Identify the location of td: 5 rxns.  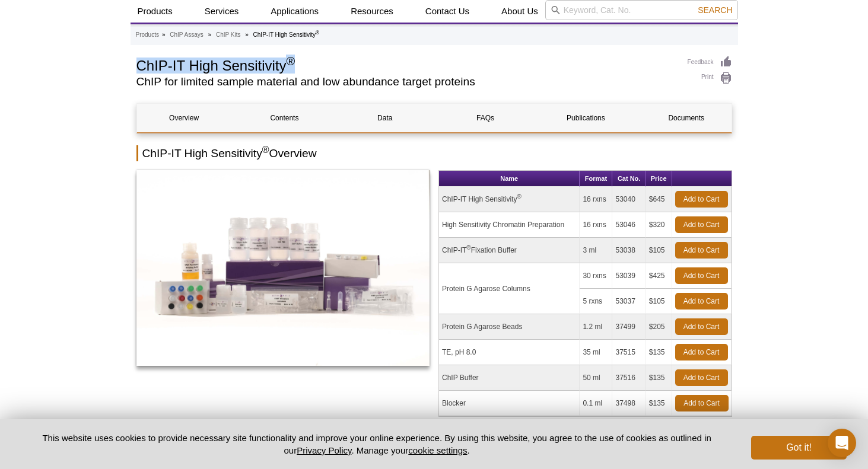
(595, 301).